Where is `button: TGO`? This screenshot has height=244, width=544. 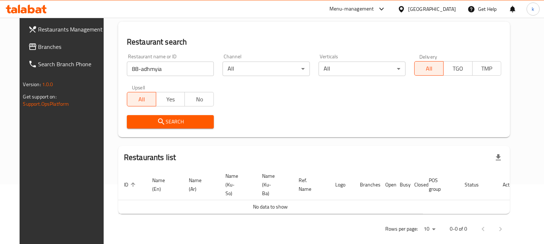 button: TGO is located at coordinates (458, 69).